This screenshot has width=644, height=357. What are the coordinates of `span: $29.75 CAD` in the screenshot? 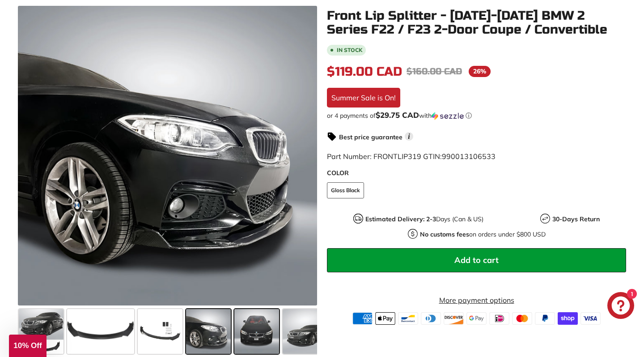 It's located at (398, 115).